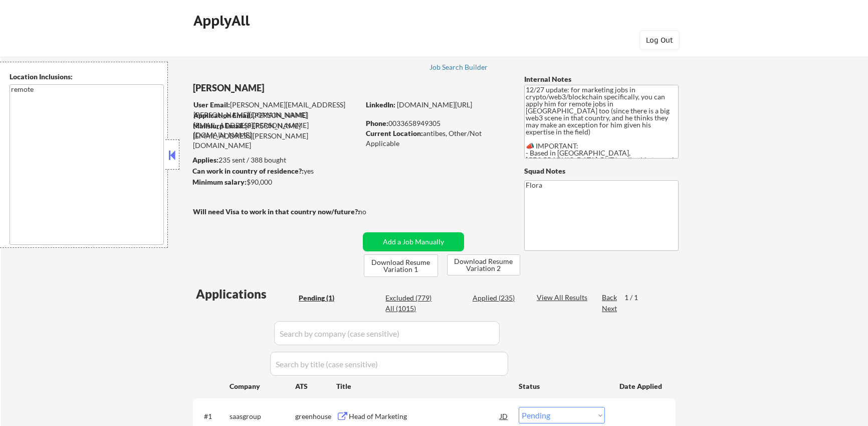 This screenshot has width=868, height=426. I want to click on div: $90,000, so click(276, 182).